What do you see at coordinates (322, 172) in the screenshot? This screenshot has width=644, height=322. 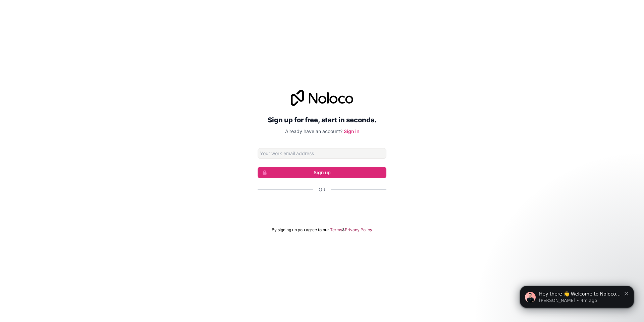 I see `button: Sign up` at bounding box center [322, 172].